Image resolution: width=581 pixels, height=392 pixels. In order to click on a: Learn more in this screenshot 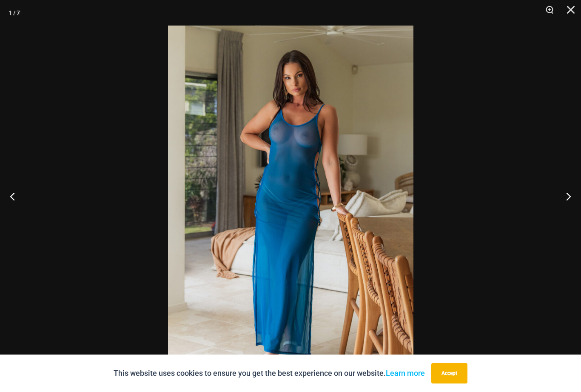, I will do `click(405, 373)`.